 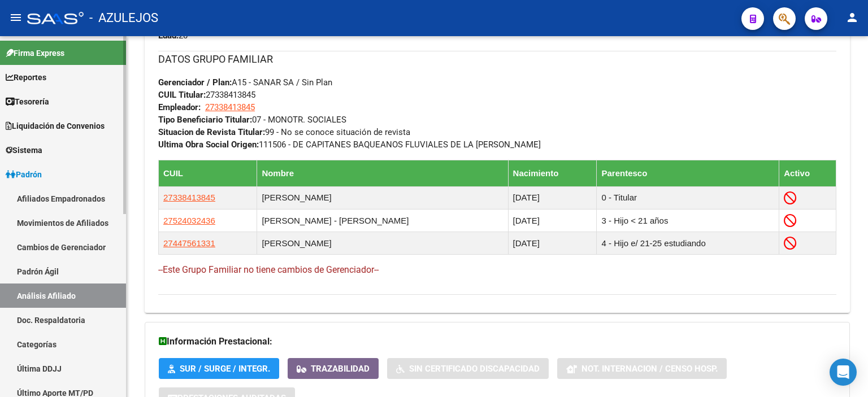 I want to click on span: 27447561331, so click(x=189, y=243).